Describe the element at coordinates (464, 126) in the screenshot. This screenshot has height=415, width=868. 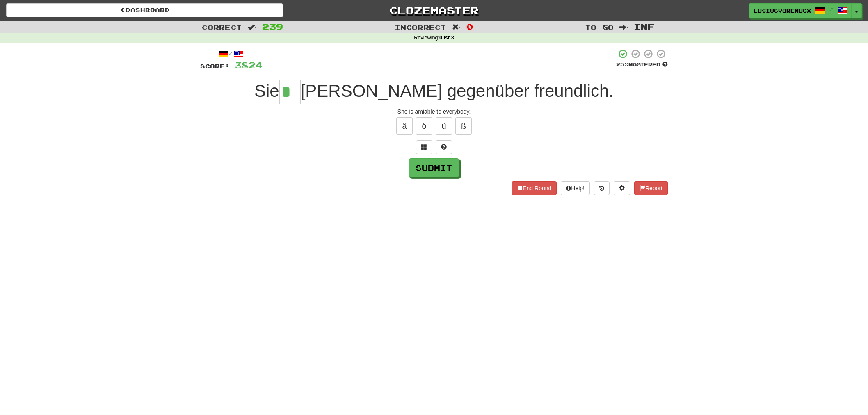
I see `button: ß` at that location.